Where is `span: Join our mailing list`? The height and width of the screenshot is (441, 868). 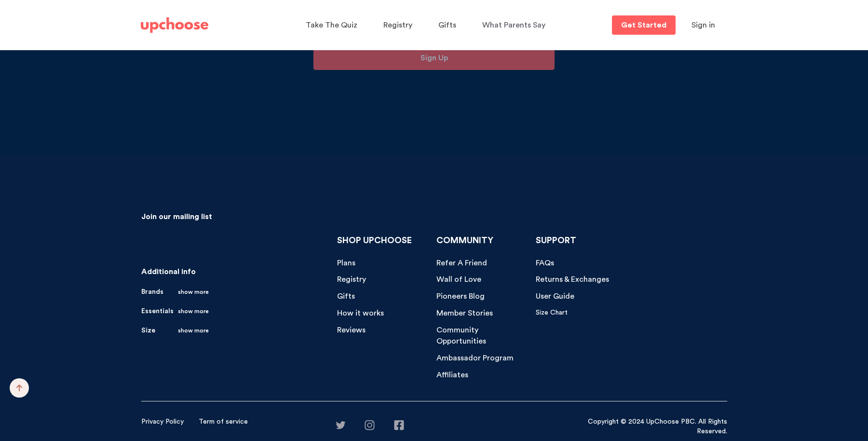 span: Join our mailing list is located at coordinates (177, 217).